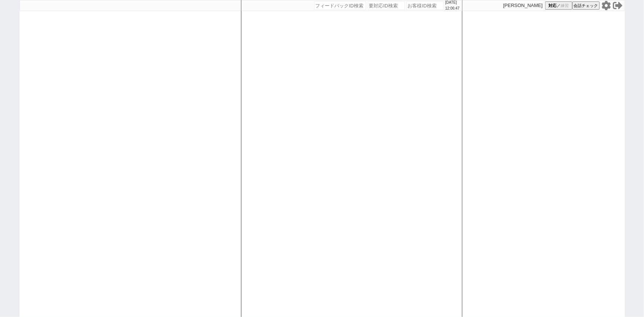 This screenshot has width=644, height=317. I want to click on button: 対応／練習, so click(559, 5).